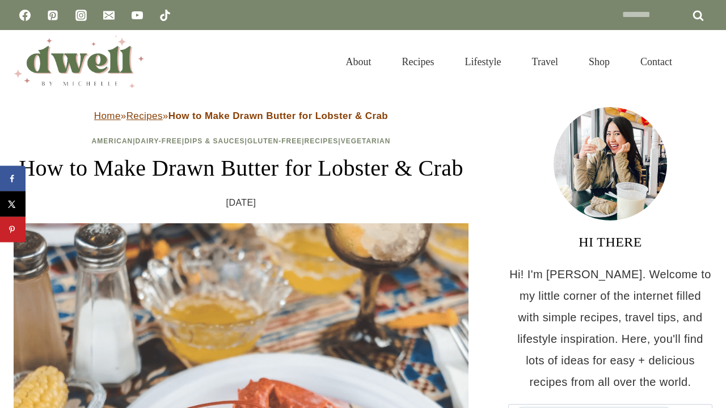  Describe the element at coordinates (112, 141) in the screenshot. I see `a: American` at that location.